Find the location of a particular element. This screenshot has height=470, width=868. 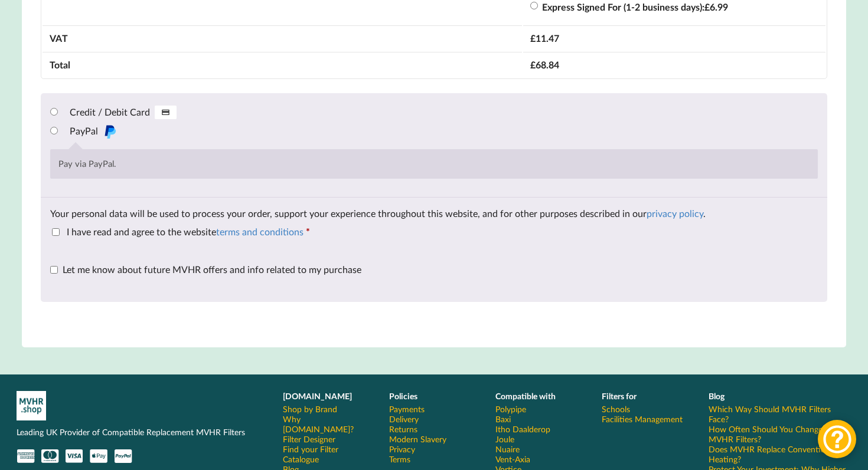

a: Baxi is located at coordinates (503, 419).